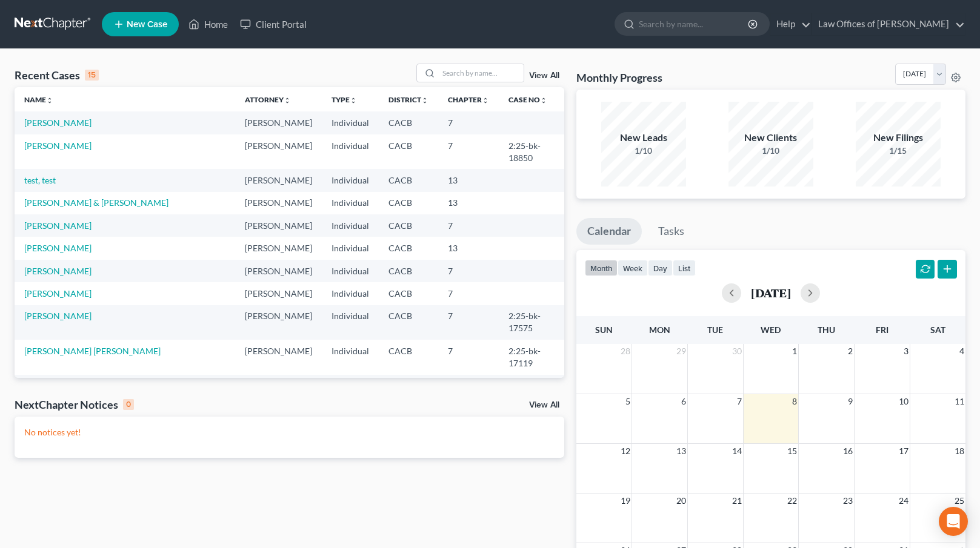 The height and width of the screenshot is (548, 980). I want to click on span: Sat, so click(937, 330).